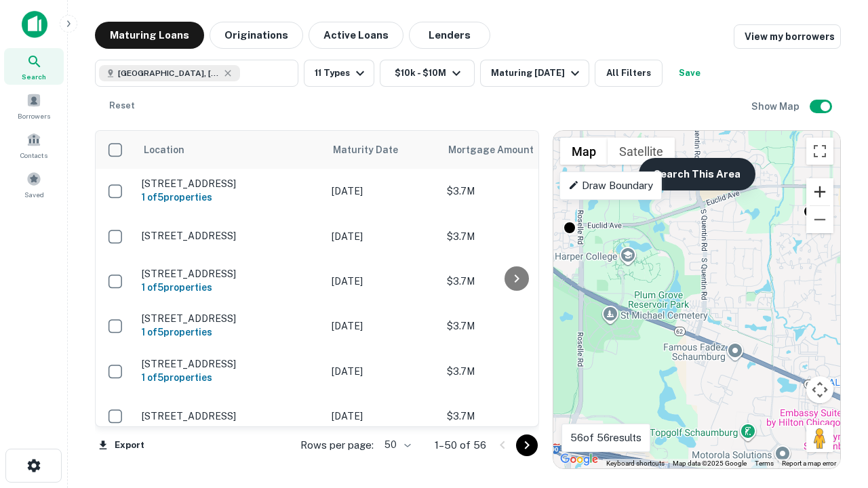  Describe the element at coordinates (34, 77) in the screenshot. I see `span: Search` at that location.